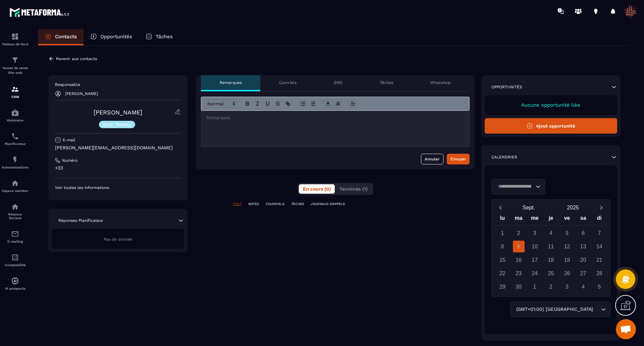  What do you see at coordinates (254, 204) in the screenshot?
I see `p: NOTES` at bounding box center [254, 204].